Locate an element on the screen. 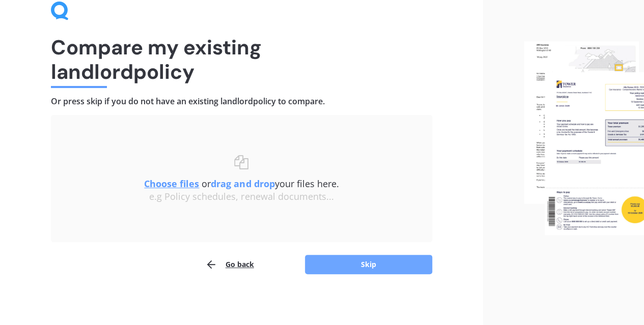 This screenshot has height=325, width=644. u: Choose files is located at coordinates (171, 184).